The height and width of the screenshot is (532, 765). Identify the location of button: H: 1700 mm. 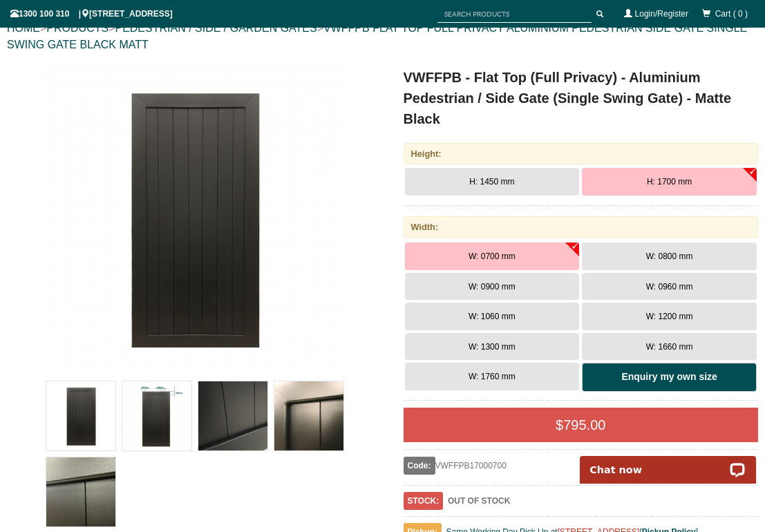
(669, 181).